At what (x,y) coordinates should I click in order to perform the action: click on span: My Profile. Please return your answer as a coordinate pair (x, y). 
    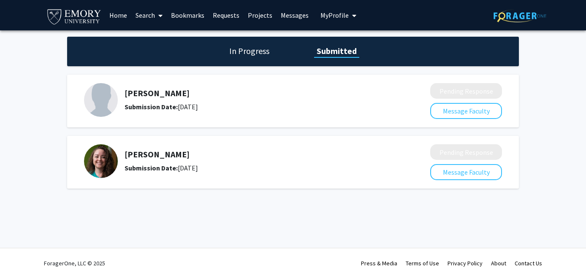
    Looking at the image, I should click on (334, 15).